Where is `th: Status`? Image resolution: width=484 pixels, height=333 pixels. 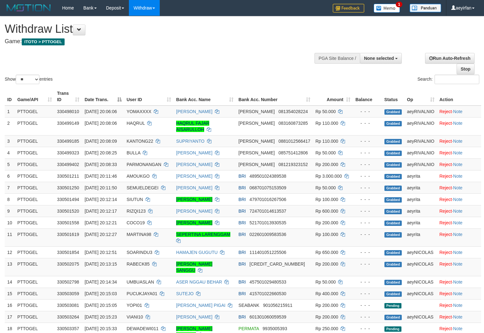
th: Status is located at coordinates (394, 96).